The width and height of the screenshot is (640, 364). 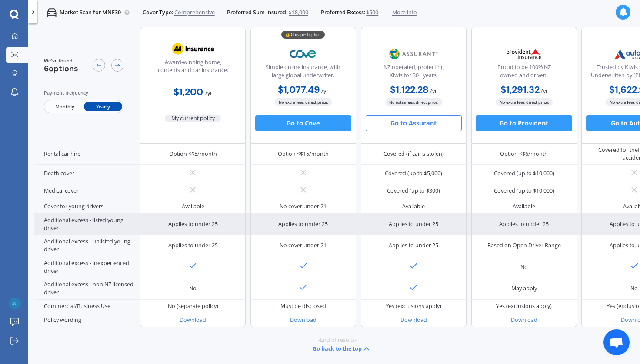 What do you see at coordinates (87, 289) in the screenshot?
I see `div: Additional excess - non NZ licensed driver` at bounding box center [87, 289].